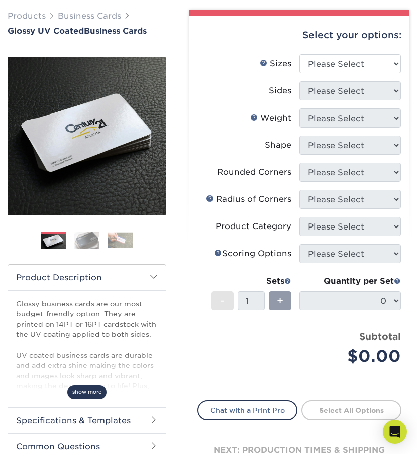  I want to click on div: Open Intercom Messenger, so click(395, 432).